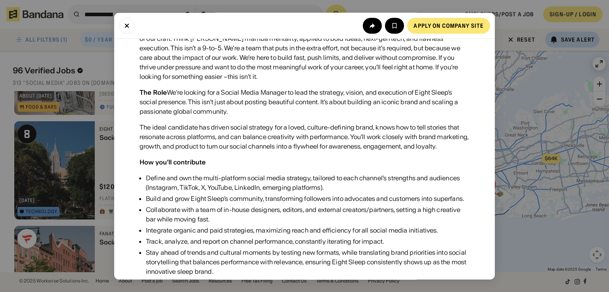 This screenshot has height=292, width=609. I want to click on div: The ideal candidate has driven social strategy for a loved, culture-defining brand, knows how to ..., so click(304, 137).